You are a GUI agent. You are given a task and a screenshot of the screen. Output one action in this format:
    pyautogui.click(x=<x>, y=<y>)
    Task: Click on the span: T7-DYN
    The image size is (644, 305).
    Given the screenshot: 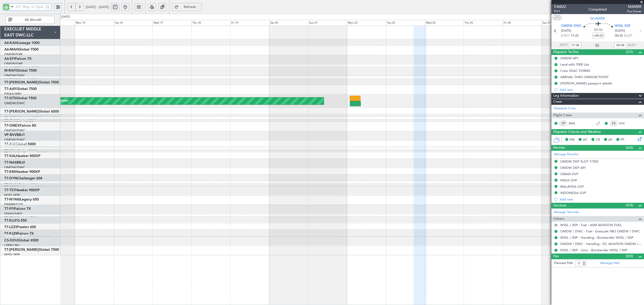 What is the action you would take?
    pyautogui.click(x=10, y=178)
    